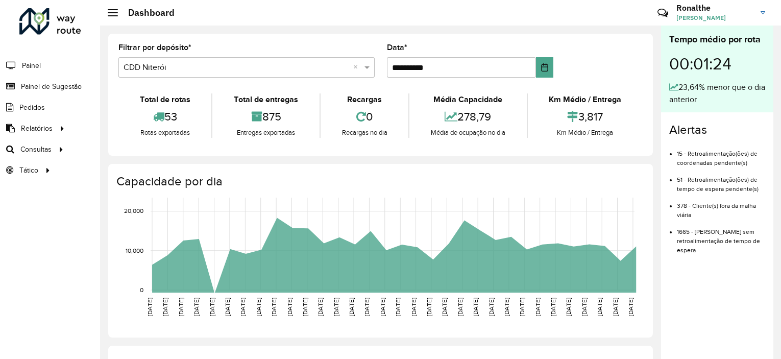 This screenshot has width=781, height=359. I want to click on button: Choose Date, so click(545, 67).